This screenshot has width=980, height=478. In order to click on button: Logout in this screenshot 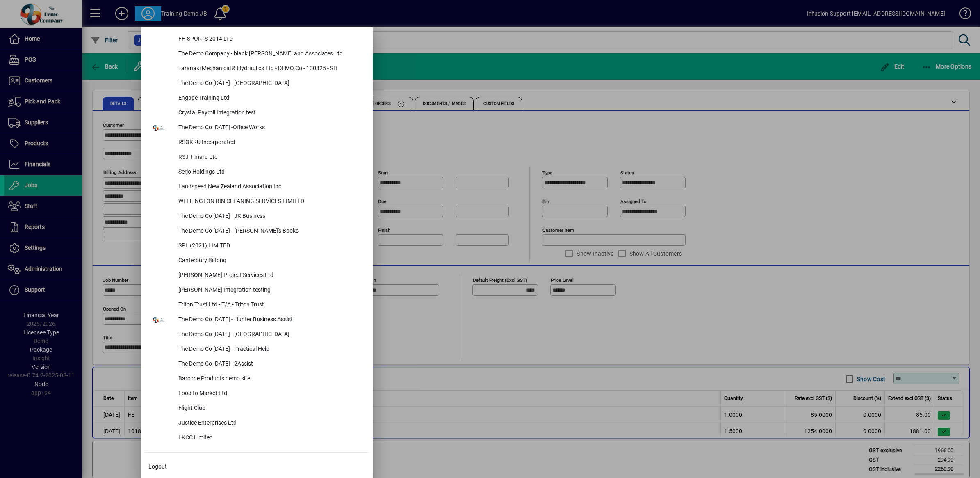, I will do `click(257, 466)`.